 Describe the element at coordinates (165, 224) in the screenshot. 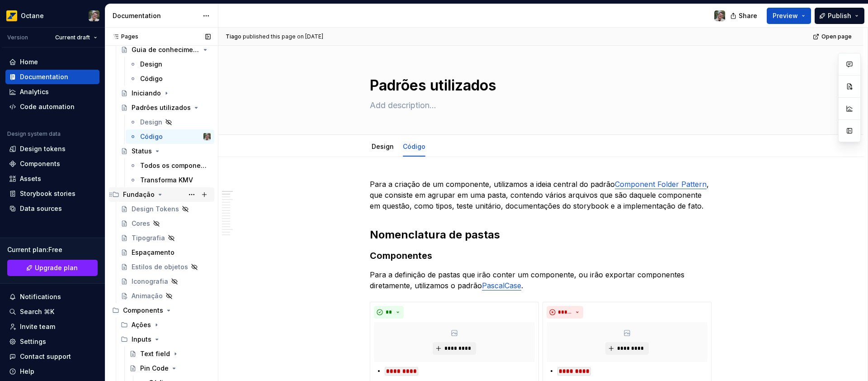

I see `a: Cores` at that location.